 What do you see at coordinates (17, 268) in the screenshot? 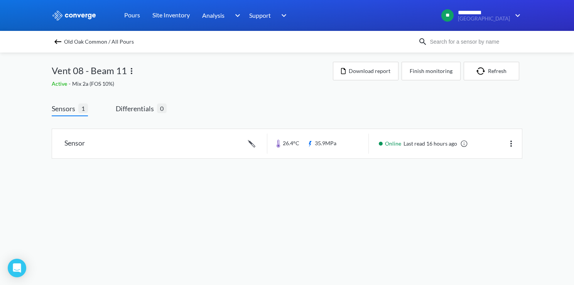
I see `div: Open Intercom Messenger` at bounding box center [17, 268].